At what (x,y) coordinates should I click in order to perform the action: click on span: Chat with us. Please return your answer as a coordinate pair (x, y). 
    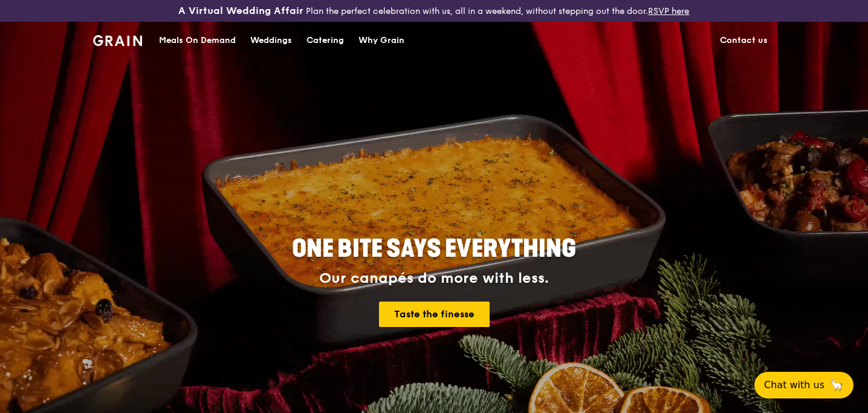
    Looking at the image, I should click on (794, 385).